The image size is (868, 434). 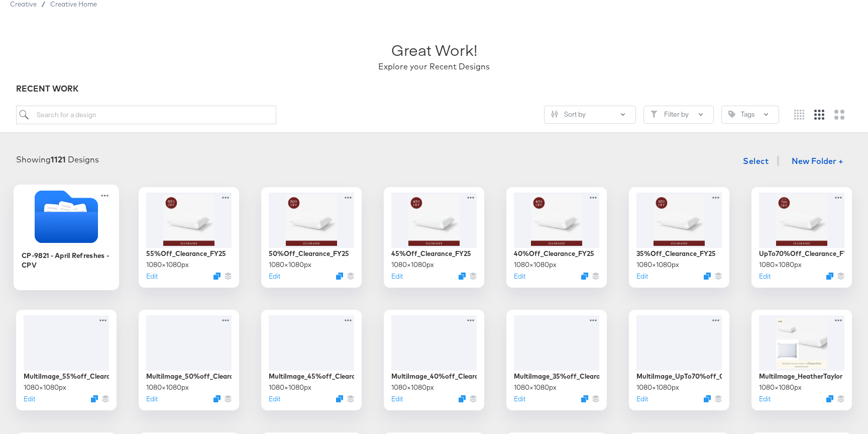 I want to click on div: 50%Off_Clearance_FY251080×1080pxEditDuplicate, so click(x=312, y=238).